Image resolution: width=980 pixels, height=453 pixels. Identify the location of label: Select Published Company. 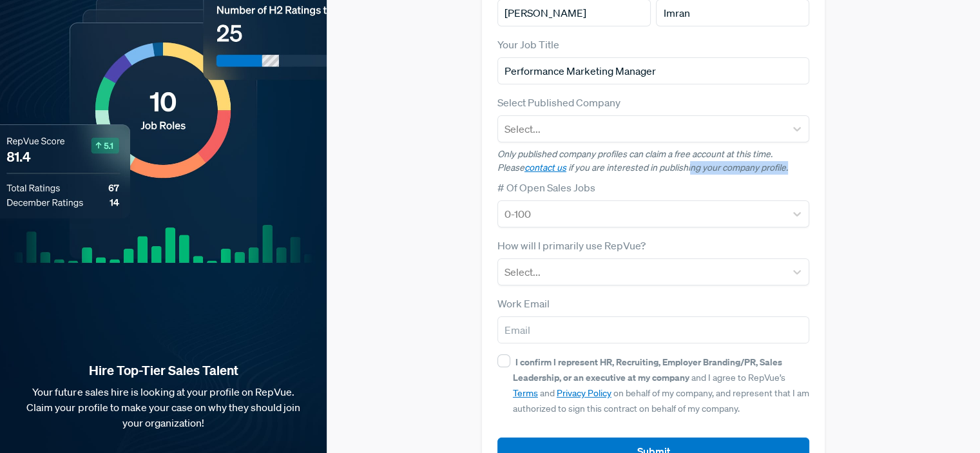
(559, 102).